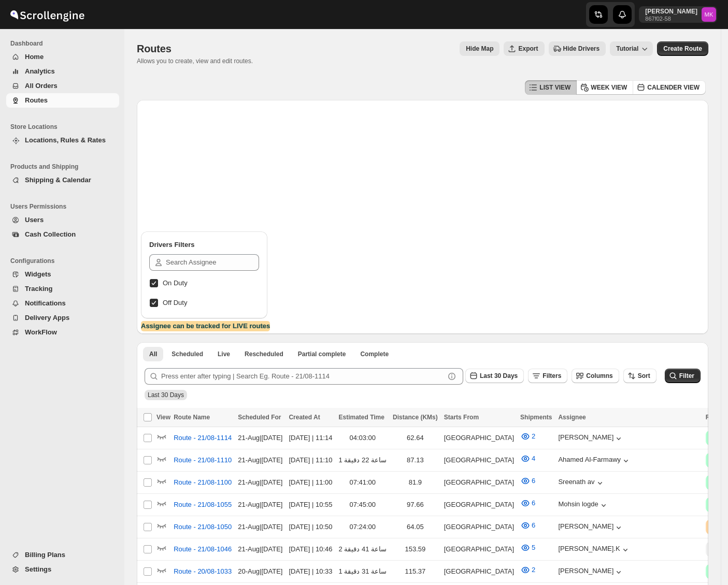  I want to click on button: Route - 21/08-1110, so click(203, 460).